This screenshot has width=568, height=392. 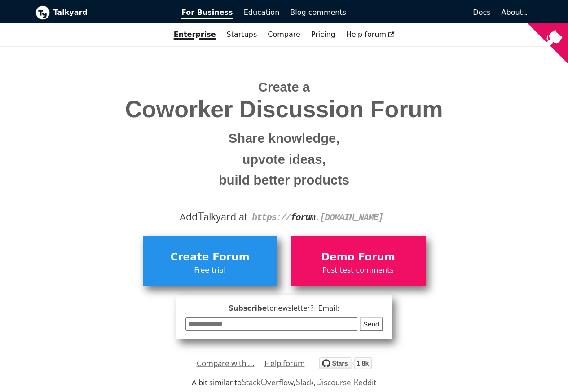 I want to click on a: Compare with ..., so click(x=225, y=363).